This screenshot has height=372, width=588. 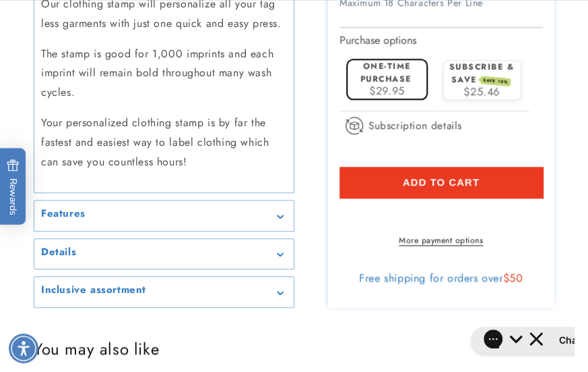 I want to click on span: Rewards, so click(x=13, y=186).